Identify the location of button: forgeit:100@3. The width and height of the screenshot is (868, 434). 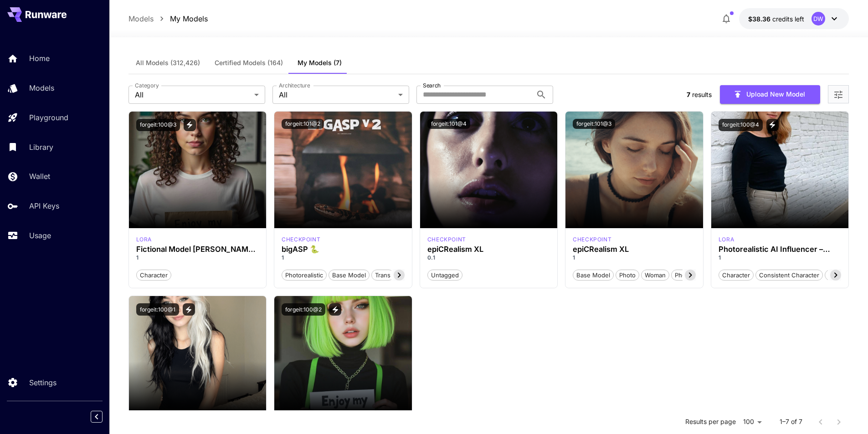
(158, 125).